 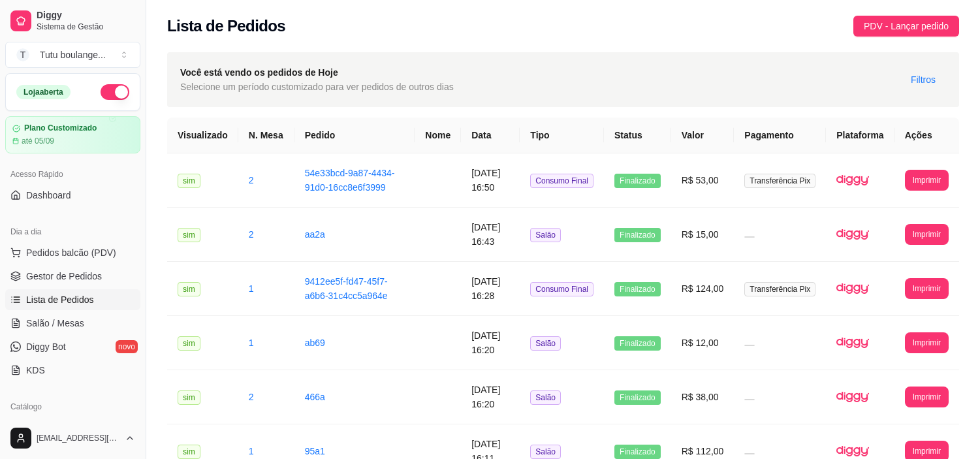 What do you see at coordinates (55, 324) in the screenshot?
I see `span: Salão / Mesas` at bounding box center [55, 324].